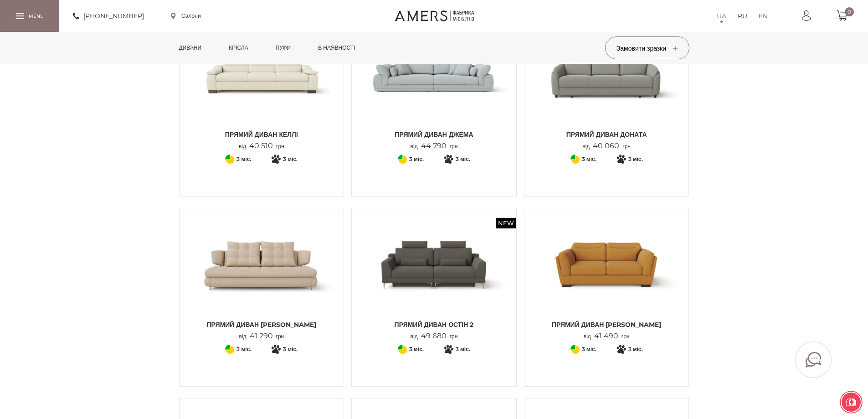  I want to click on span: 41 490, so click(606, 336).